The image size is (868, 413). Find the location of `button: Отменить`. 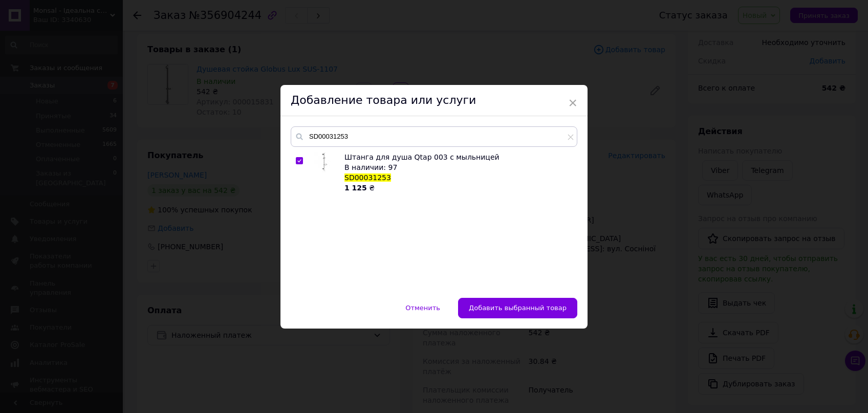

button: Отменить is located at coordinates (423, 308).